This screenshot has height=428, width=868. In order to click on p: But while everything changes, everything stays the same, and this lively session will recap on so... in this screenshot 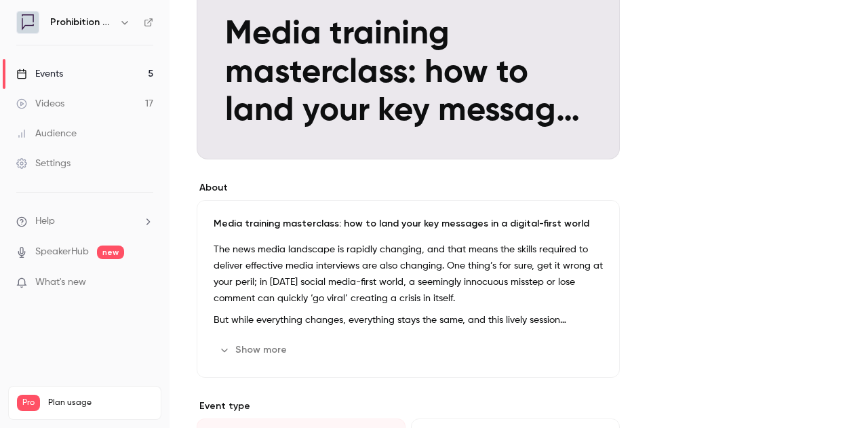, I will do `click(408, 320)`.